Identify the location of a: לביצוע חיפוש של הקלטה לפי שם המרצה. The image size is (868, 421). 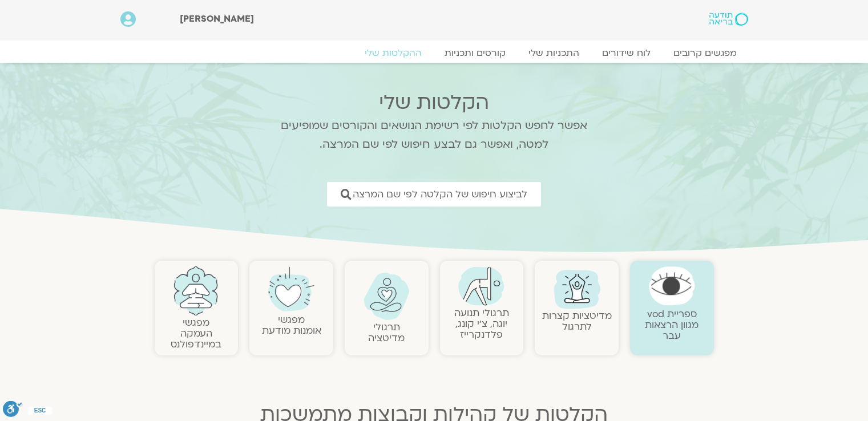
(434, 194).